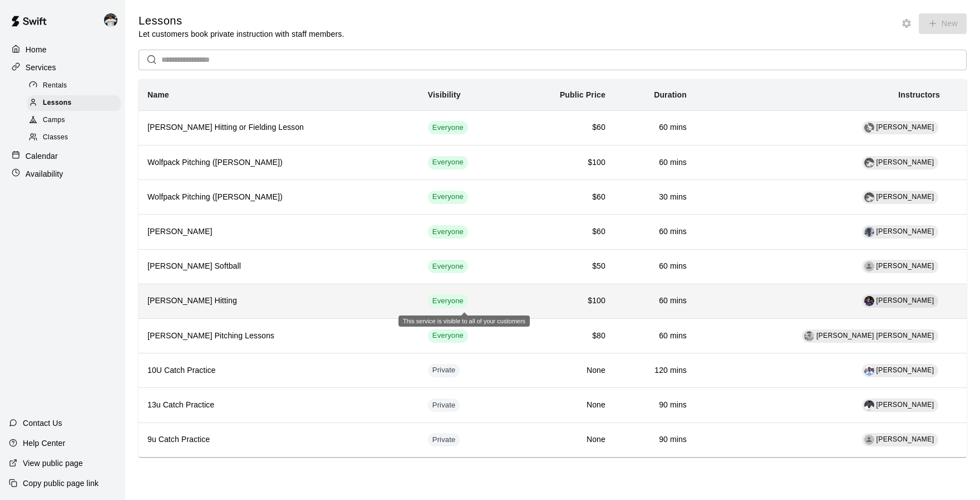  What do you see at coordinates (76, 138) in the screenshot?
I see `a: Classes` at bounding box center [76, 138].